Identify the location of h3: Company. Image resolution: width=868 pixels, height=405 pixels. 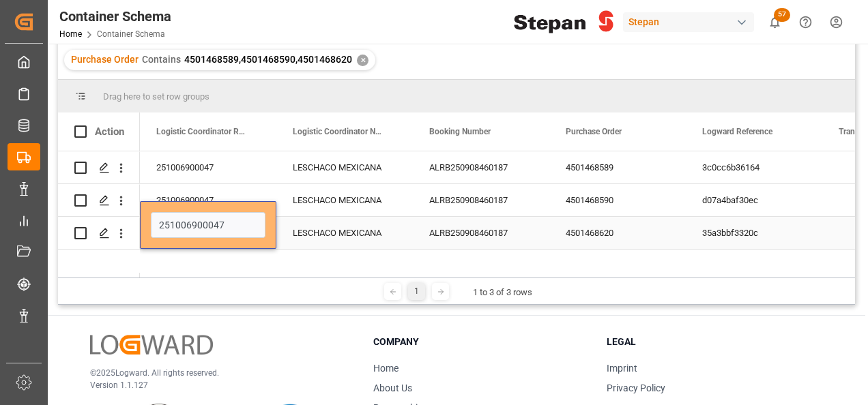
(481, 342).